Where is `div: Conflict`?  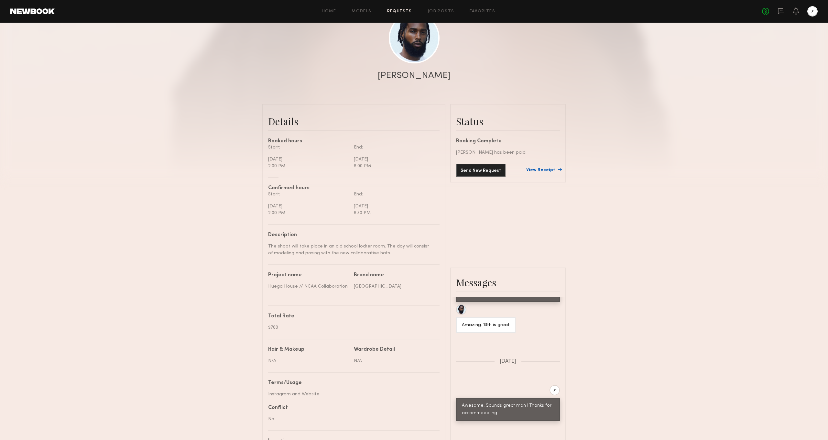
div: Conflict is located at coordinates (351, 408).